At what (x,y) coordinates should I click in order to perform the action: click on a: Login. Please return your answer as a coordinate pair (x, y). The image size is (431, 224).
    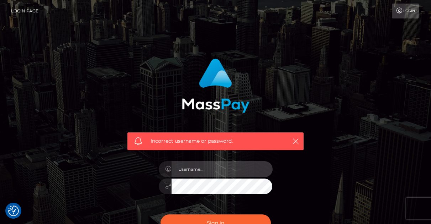
    Looking at the image, I should click on (405, 11).